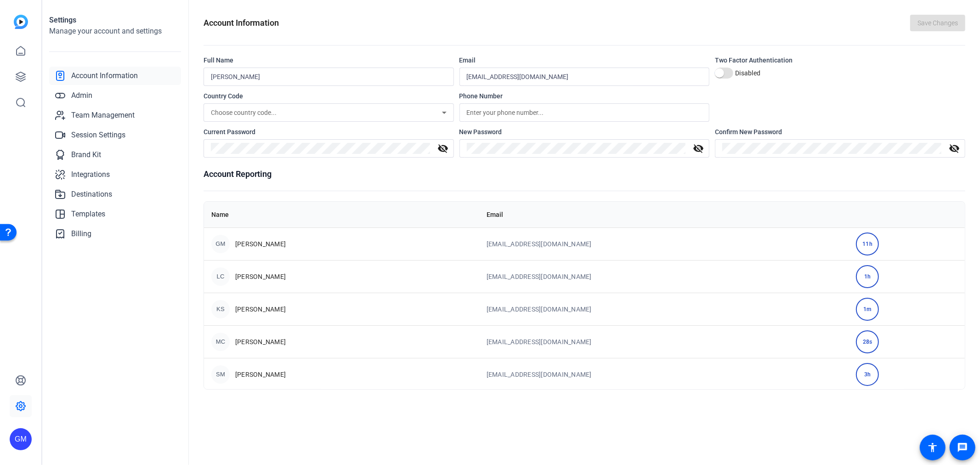 The image size is (980, 465). Describe the element at coordinates (115, 96) in the screenshot. I see `a: Admin` at that location.